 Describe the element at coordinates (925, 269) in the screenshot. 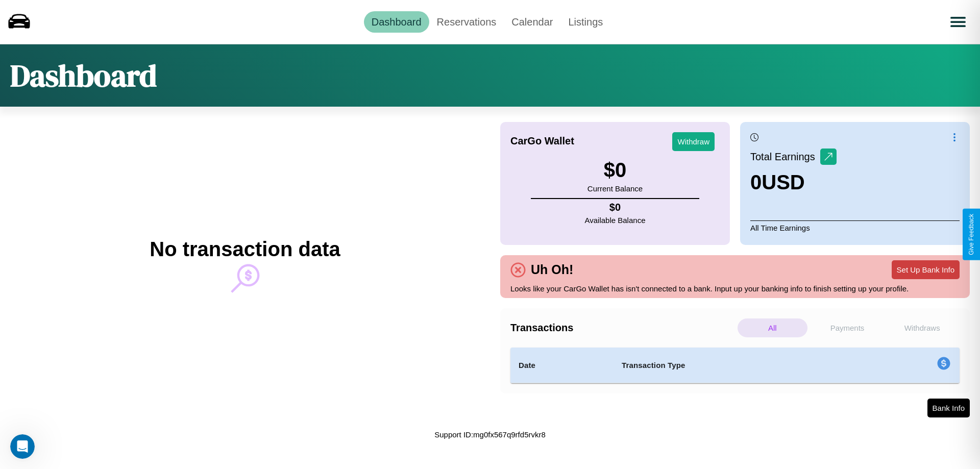

I see `button: Set Up Bank Info` at that location.